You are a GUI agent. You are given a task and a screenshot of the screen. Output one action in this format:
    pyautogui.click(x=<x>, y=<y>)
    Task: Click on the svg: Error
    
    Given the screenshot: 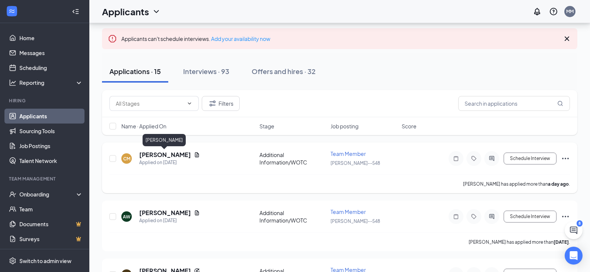 What is the action you would take?
    pyautogui.click(x=112, y=39)
    